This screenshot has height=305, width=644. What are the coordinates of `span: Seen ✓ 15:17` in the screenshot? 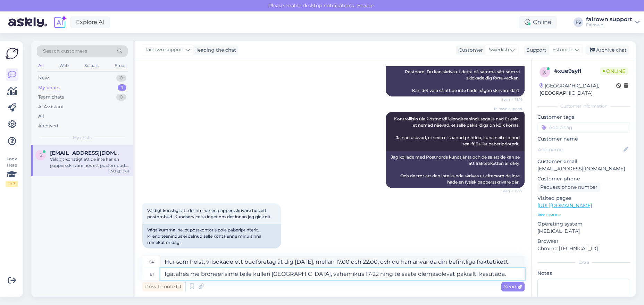 It's located at (509, 191).